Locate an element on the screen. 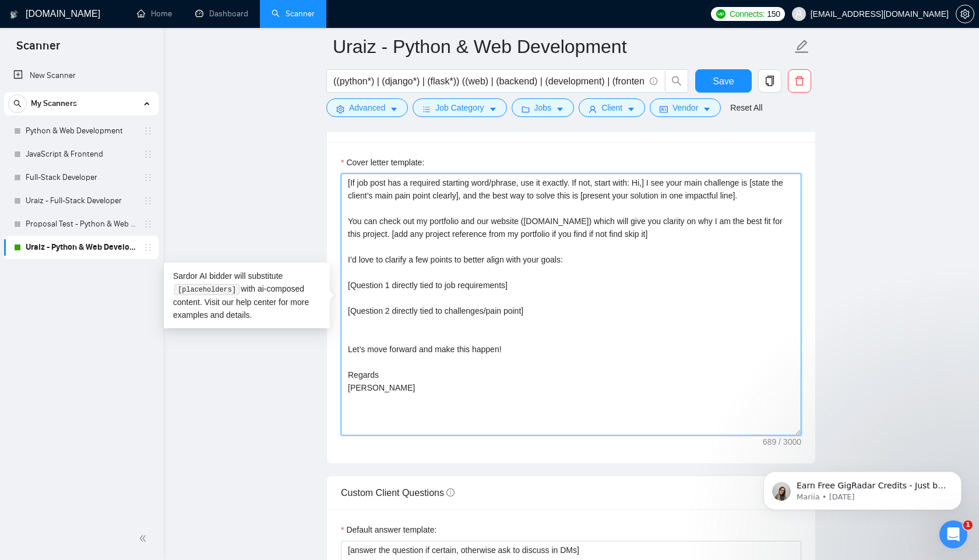 The height and width of the screenshot is (560, 979). span: Connects: is located at coordinates (747, 14).